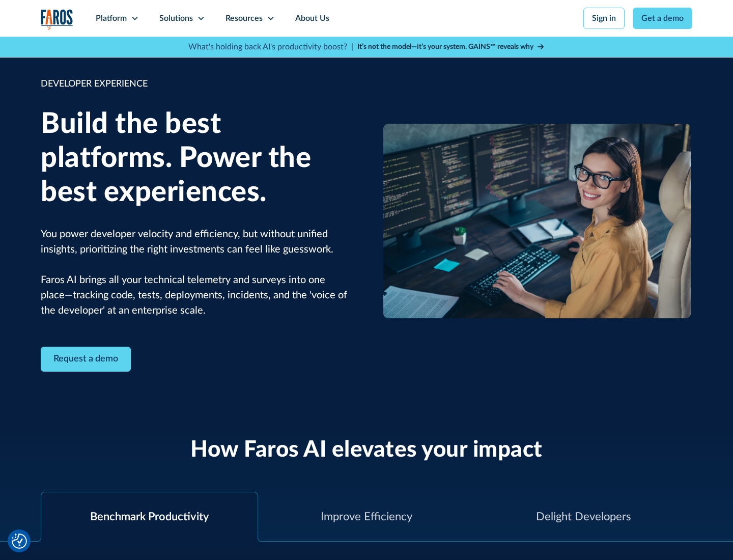 This screenshot has width=733, height=560. What do you see at coordinates (662, 19) in the screenshot?
I see `a: Get a demo` at bounding box center [662, 19].